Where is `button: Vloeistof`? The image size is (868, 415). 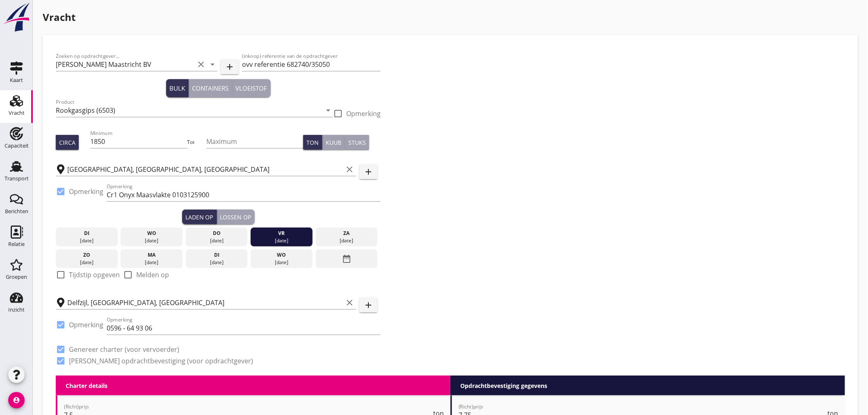
button: Vloeistof is located at coordinates (252, 88).